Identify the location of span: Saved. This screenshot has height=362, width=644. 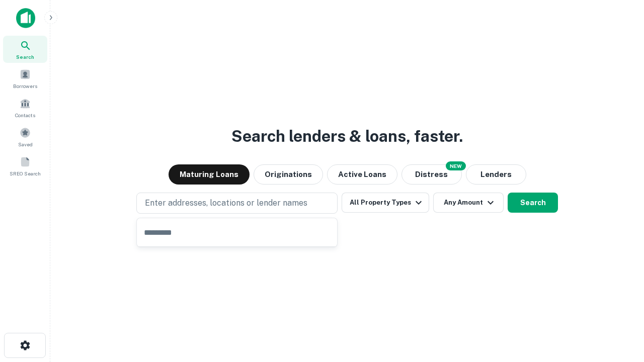
(25, 144).